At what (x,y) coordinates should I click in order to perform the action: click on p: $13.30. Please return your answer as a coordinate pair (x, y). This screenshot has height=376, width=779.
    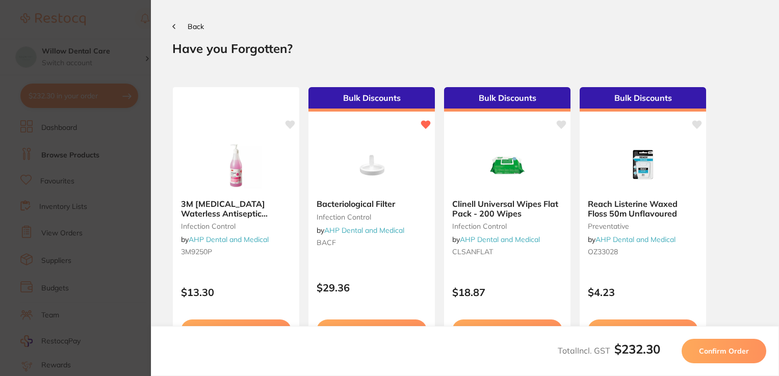
    Looking at the image, I should click on (236, 292).